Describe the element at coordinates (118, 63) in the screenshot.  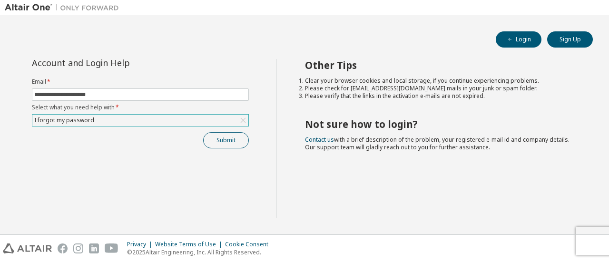
I see `div: Account and Login Help` at that location.